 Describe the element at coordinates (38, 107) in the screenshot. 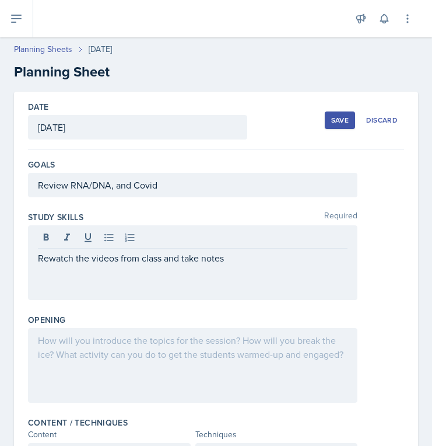

I see `label: Date` at that location.